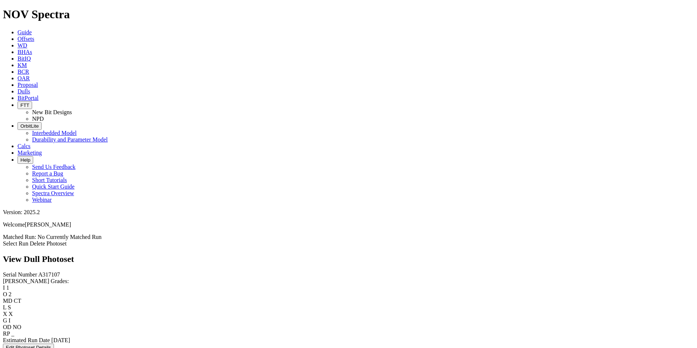 The width and height of the screenshot is (697, 348). I want to click on a: Marketing, so click(30, 152).